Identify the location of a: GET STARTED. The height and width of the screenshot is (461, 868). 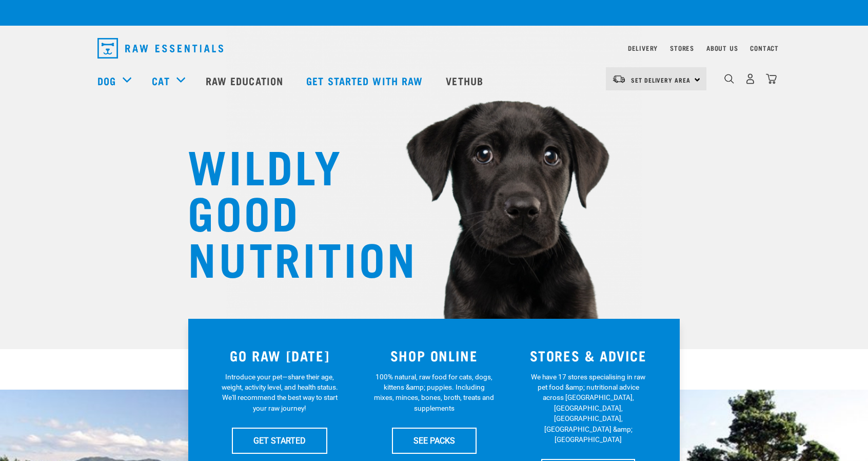
(280, 441).